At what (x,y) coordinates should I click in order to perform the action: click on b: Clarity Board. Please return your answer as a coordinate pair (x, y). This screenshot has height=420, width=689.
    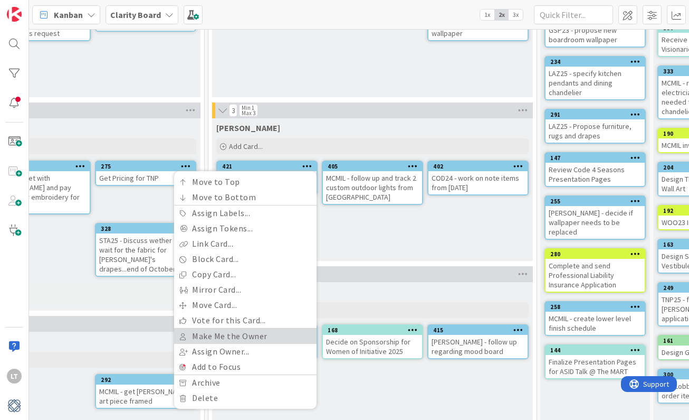
    Looking at the image, I should click on (136, 15).